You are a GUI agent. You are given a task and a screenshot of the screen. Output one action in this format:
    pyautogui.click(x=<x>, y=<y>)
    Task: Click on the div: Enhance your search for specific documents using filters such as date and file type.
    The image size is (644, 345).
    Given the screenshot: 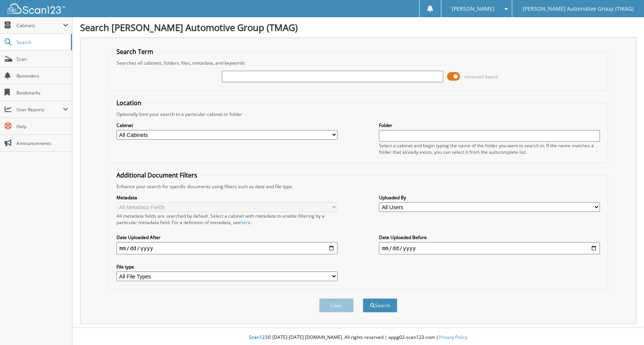 What is the action you would take?
    pyautogui.click(x=358, y=186)
    